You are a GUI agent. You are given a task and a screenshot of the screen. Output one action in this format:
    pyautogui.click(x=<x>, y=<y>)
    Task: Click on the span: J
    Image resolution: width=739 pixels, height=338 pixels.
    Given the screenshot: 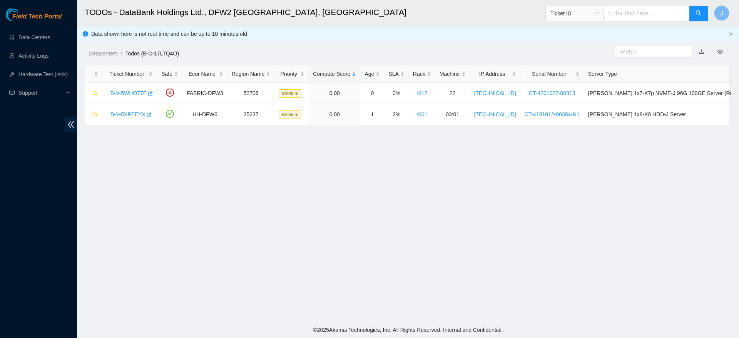 What is the action you would take?
    pyautogui.click(x=721, y=13)
    